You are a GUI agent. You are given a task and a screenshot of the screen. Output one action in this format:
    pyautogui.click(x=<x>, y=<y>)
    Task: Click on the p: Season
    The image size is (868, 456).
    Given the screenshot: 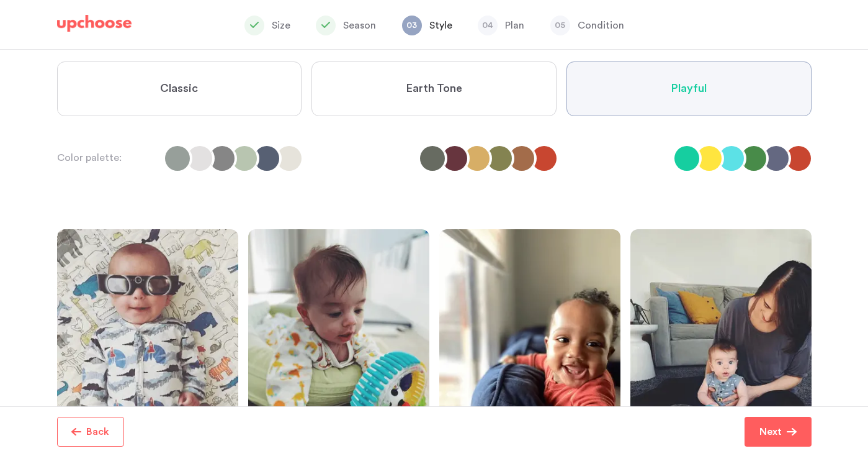 What is the action you would take?
    pyautogui.click(x=359, y=26)
    